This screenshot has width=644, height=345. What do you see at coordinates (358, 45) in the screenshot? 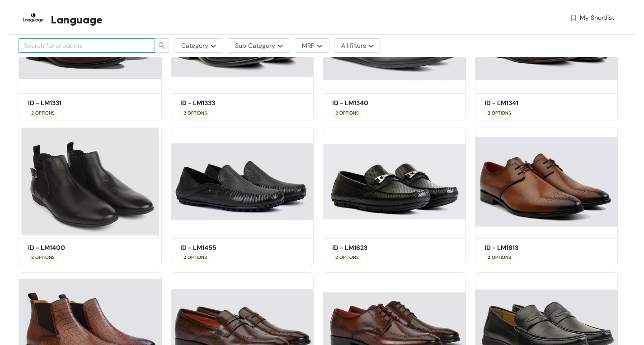
I see `button: All filtersmore-options` at bounding box center [358, 45].